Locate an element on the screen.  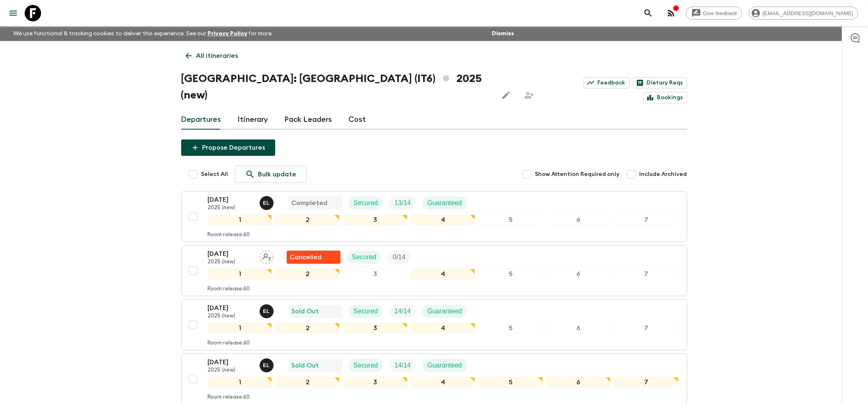
p: All itineraries is located at coordinates (217, 56).